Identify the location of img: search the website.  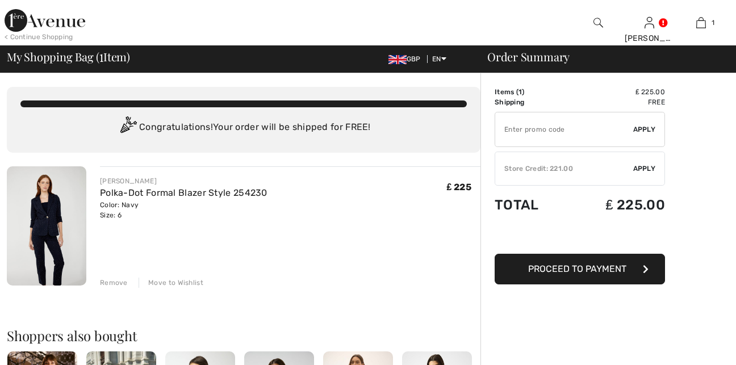
(598, 23).